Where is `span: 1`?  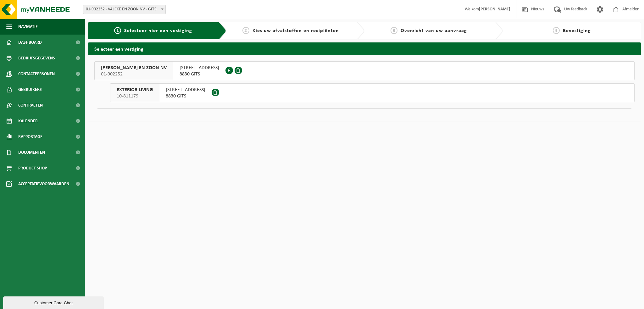 span: 1 is located at coordinates (117, 31).